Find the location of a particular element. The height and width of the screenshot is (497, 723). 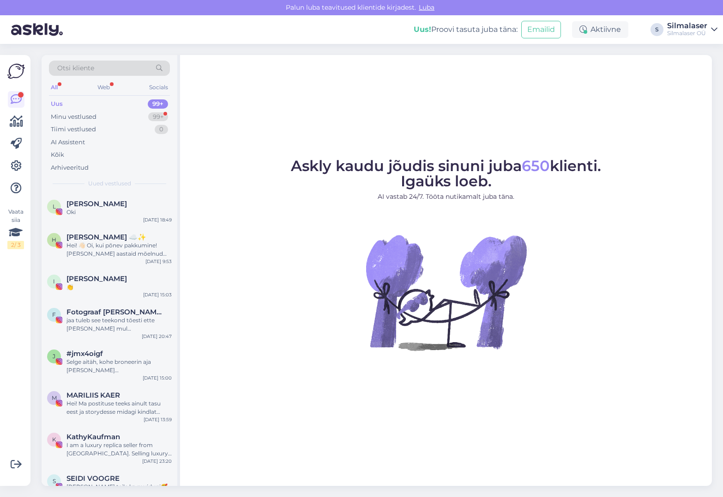

div: Arhiveeritud is located at coordinates (70, 168).